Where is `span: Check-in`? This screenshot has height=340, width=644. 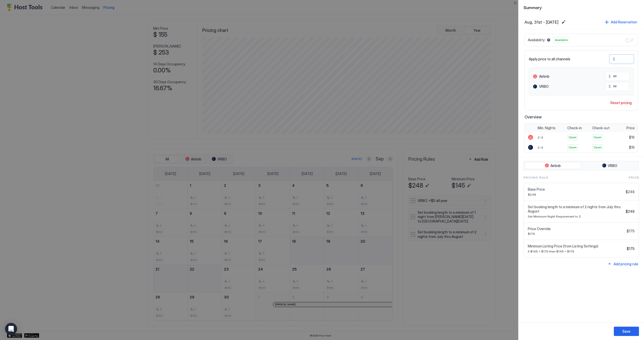 span: Check-in is located at coordinates (575, 128).